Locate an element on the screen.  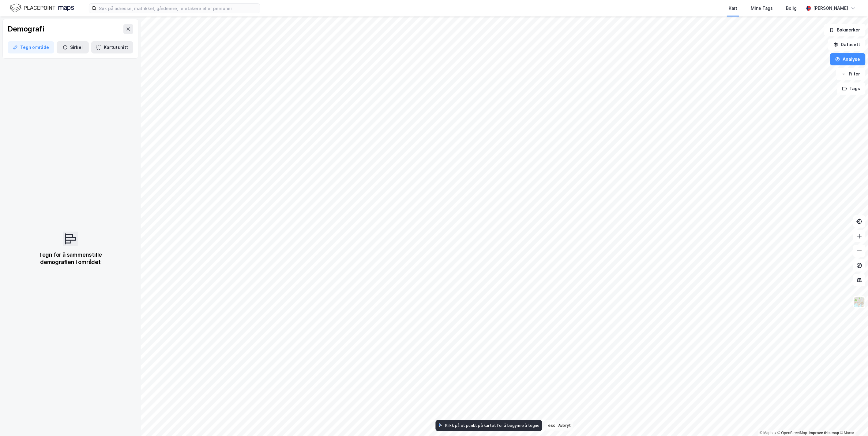
img: Z is located at coordinates (859, 302).